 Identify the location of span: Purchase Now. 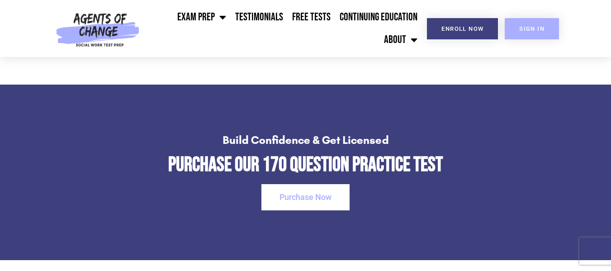
(305, 197).